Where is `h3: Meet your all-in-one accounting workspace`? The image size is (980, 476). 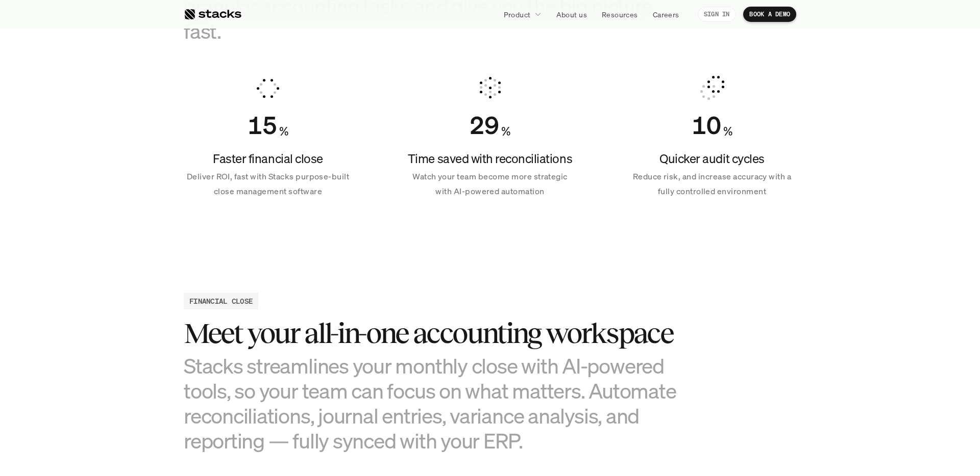 h3: Meet your all-in-one accounting workspace is located at coordinates (439, 333).